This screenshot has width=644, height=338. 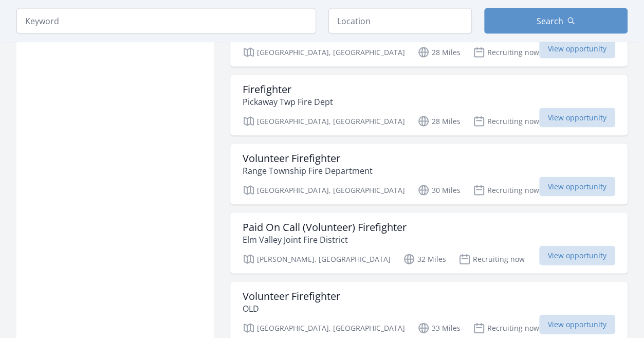 What do you see at coordinates (288, 90) in the screenshot?
I see `h3: Firefighter` at bounding box center [288, 90].